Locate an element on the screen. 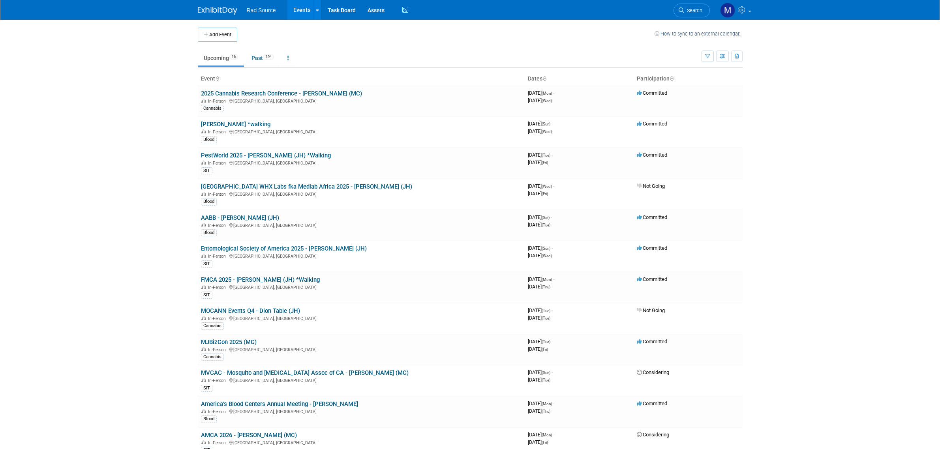 The image size is (940, 449). th: Dates is located at coordinates (579, 79).